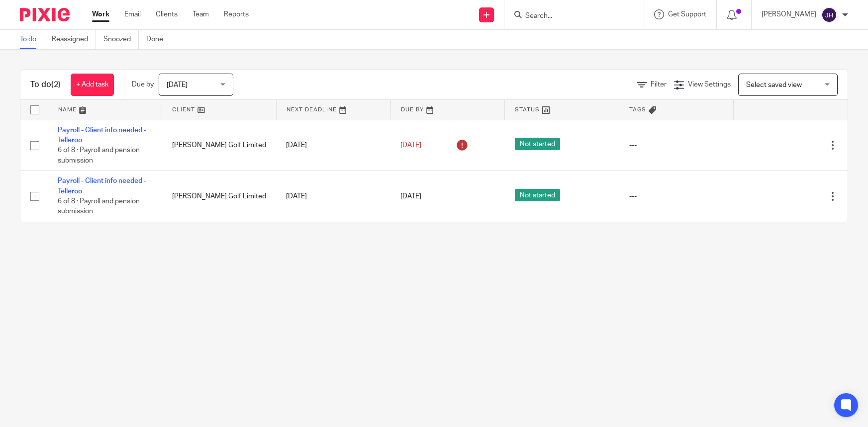  Describe the element at coordinates (132, 14) in the screenshot. I see `a: Email` at that location.